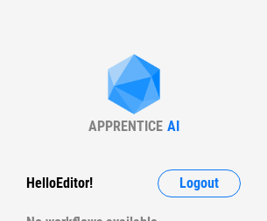  I want to click on div: AI, so click(173, 126).